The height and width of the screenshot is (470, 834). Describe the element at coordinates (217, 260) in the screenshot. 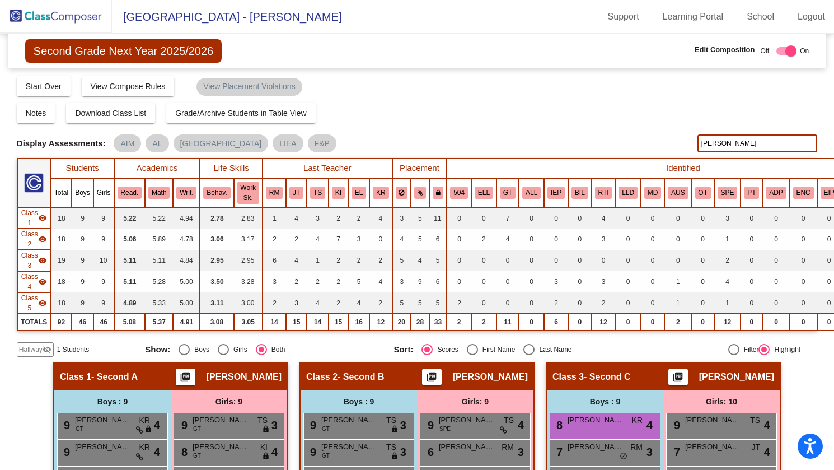

I see `td: 2.95` at that location.